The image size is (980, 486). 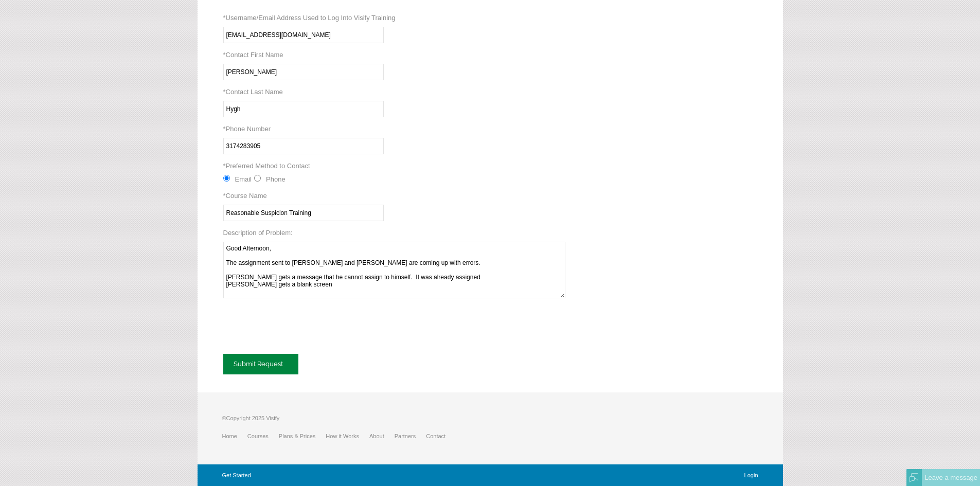 What do you see at coordinates (237, 475) in the screenshot?
I see `a: Get Started` at bounding box center [237, 475].